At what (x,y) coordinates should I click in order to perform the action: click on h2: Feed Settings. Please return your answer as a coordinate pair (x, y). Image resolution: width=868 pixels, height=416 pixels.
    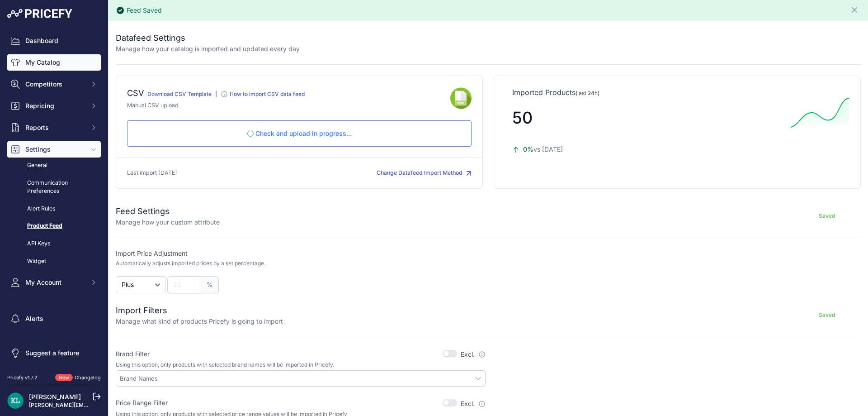
    Looking at the image, I should click on (168, 211).